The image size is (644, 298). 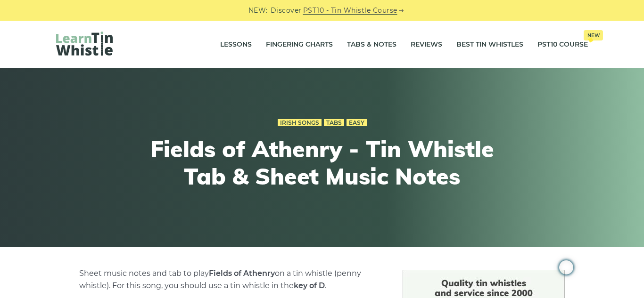 What do you see at coordinates (322, 163) in the screenshot?
I see `h1: Fields of Athenry - Tin Whistle Tab & Sheet Music Notes` at bounding box center [322, 163].